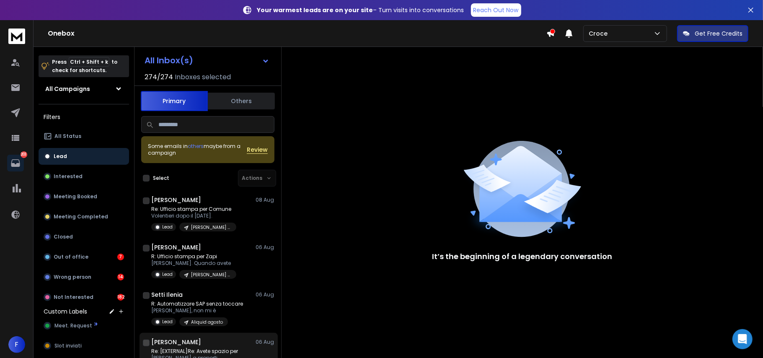 The height and width of the screenshot is (358, 763). What do you see at coordinates (197, 150) in the screenshot?
I see `div: Some emails in maybe from a campaign` at bounding box center [197, 150].